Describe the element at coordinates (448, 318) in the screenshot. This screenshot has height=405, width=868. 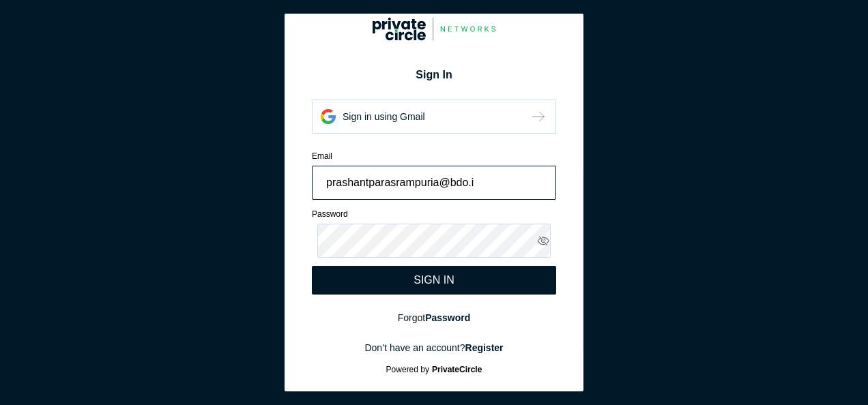
I see `strong: Password` at that location.